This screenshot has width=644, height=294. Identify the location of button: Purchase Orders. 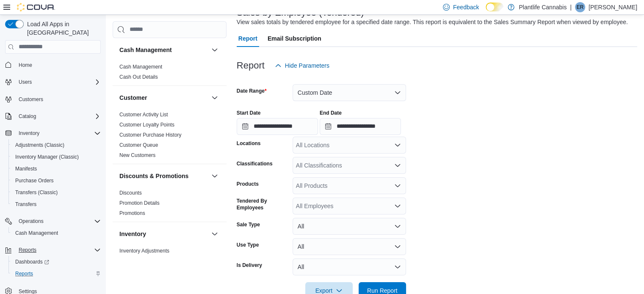
(56, 180).